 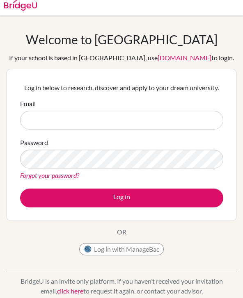 What do you see at coordinates (121, 286) in the screenshot?
I see `p: BridgeU is an invite only platform. If you haven’t received your invitation email, to request it ...` at bounding box center [121, 286].